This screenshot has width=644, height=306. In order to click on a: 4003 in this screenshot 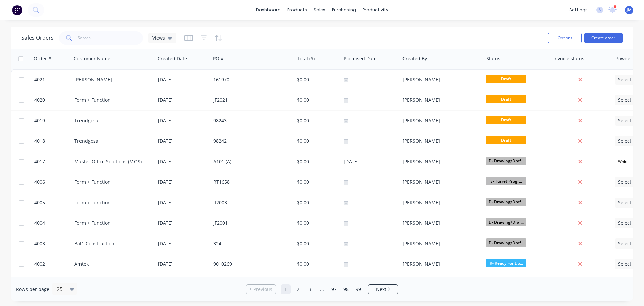, I will do `click(54, 243)`.